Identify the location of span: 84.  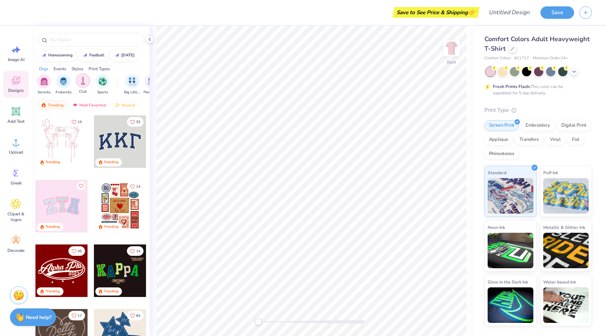
(138, 316).